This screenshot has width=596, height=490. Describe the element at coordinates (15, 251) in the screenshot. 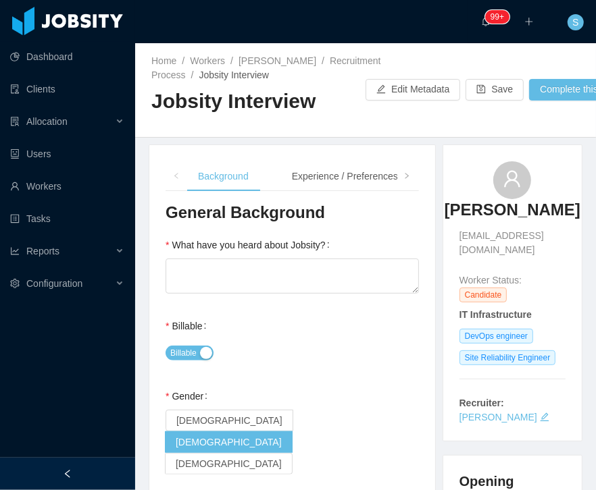

I see `i: icon: line-chart` at that location.